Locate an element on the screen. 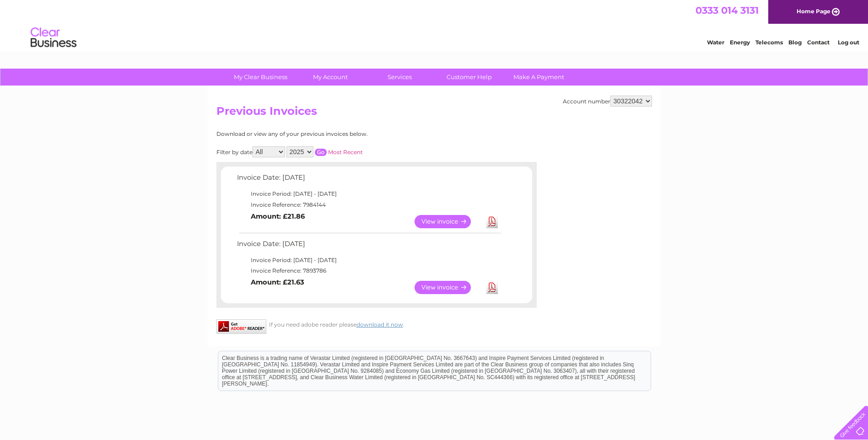 This screenshot has height=440, width=868. a: Contact is located at coordinates (818, 42).